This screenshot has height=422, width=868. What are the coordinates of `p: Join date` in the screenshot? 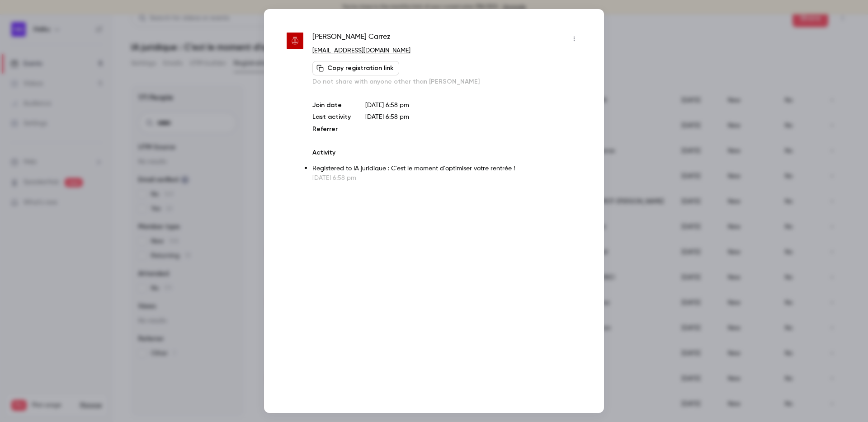 It's located at (331, 105).